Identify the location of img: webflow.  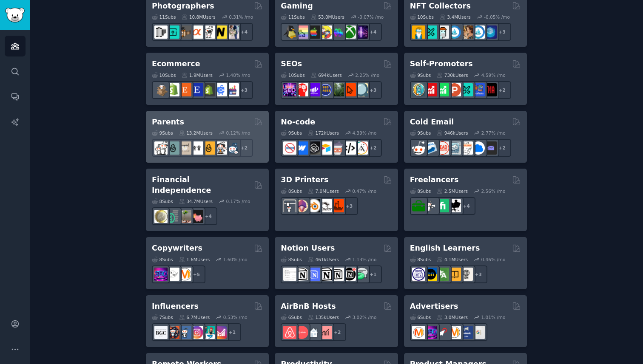
(302, 148).